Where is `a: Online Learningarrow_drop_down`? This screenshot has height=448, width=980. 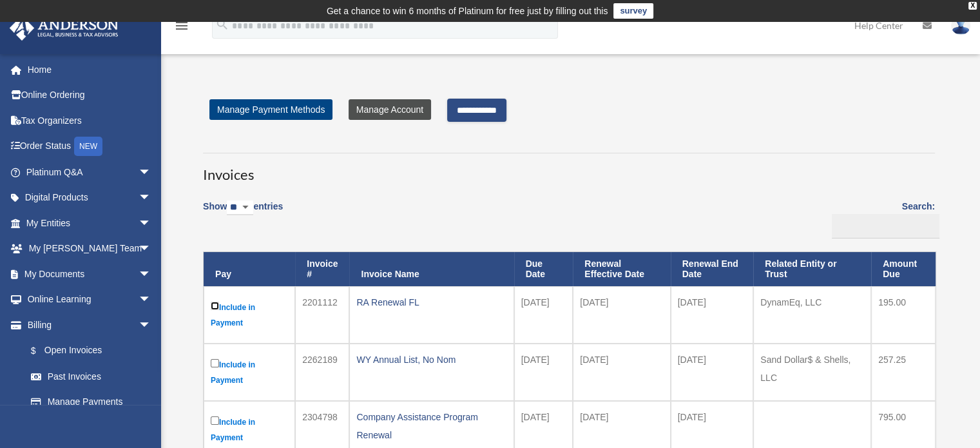
a: Online Learningarrow_drop_down is located at coordinates (89, 300).